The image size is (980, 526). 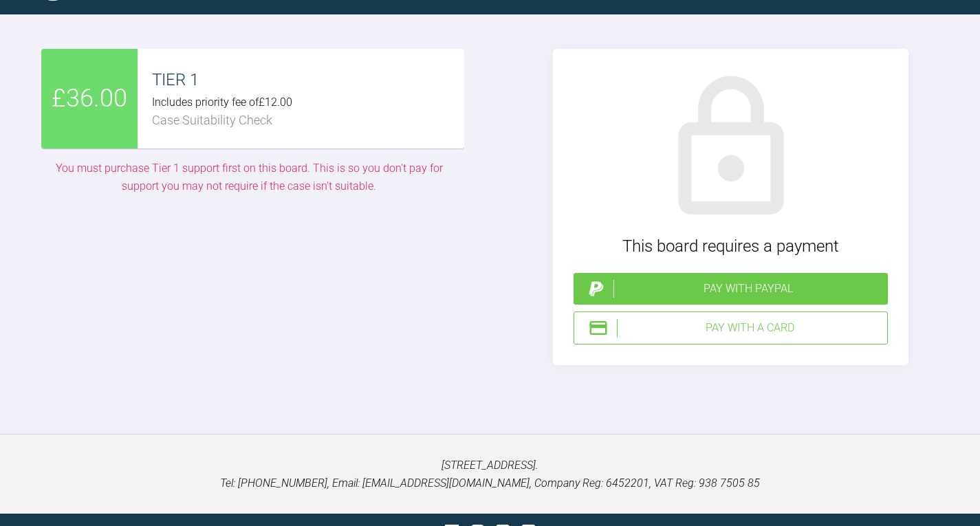 I want to click on div: You must purchase Tier 1 support first on this board. This is so you don't pay for support you ma..., so click(x=249, y=177).